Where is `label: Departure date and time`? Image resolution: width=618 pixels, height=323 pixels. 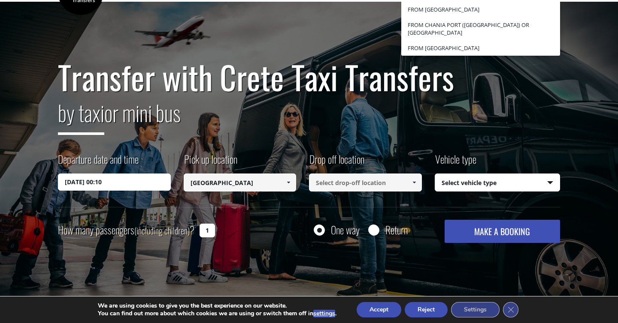 label: Departure date and time is located at coordinates (98, 163).